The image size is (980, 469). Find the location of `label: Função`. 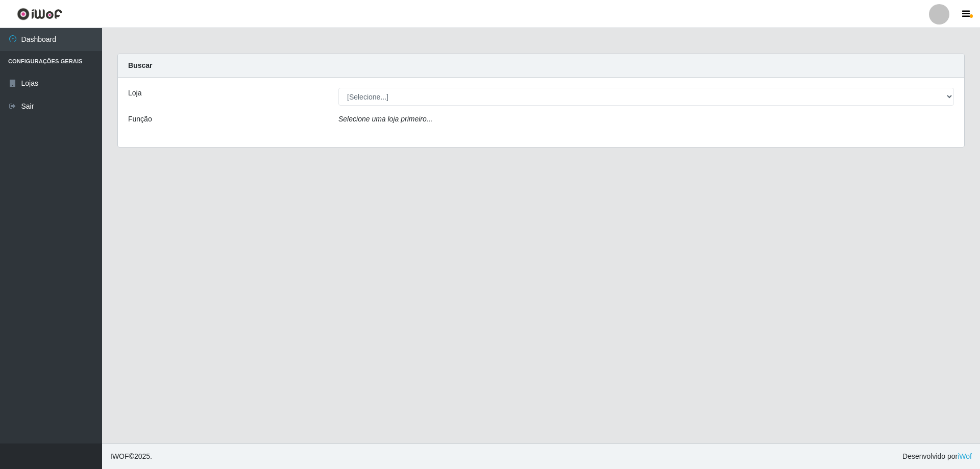

label: Função is located at coordinates (140, 119).